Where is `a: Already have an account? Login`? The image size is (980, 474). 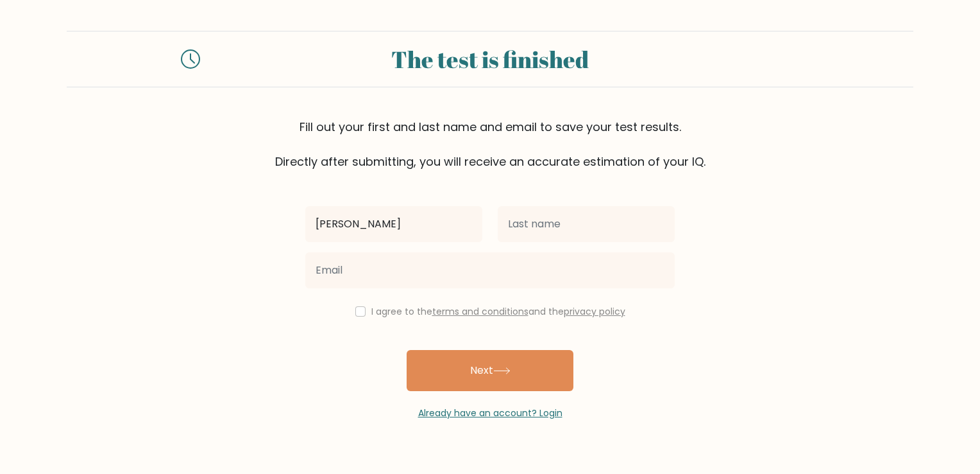
a: Already have an account? Login is located at coordinates (490, 413).